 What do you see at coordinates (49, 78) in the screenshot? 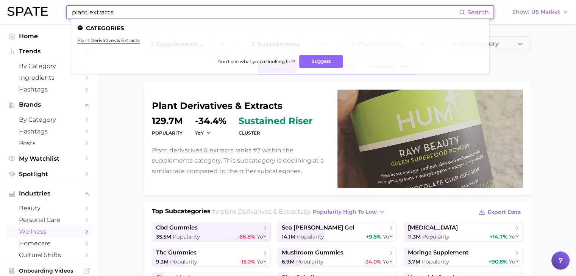
I see `span: Ingredients` at bounding box center [49, 78].